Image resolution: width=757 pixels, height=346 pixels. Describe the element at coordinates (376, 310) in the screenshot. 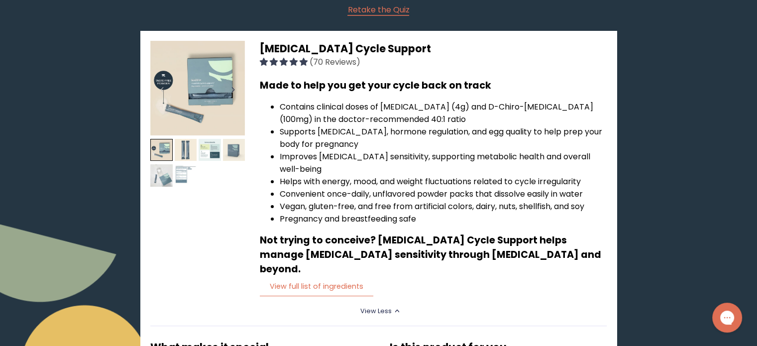

I see `span: View Less` at that location.